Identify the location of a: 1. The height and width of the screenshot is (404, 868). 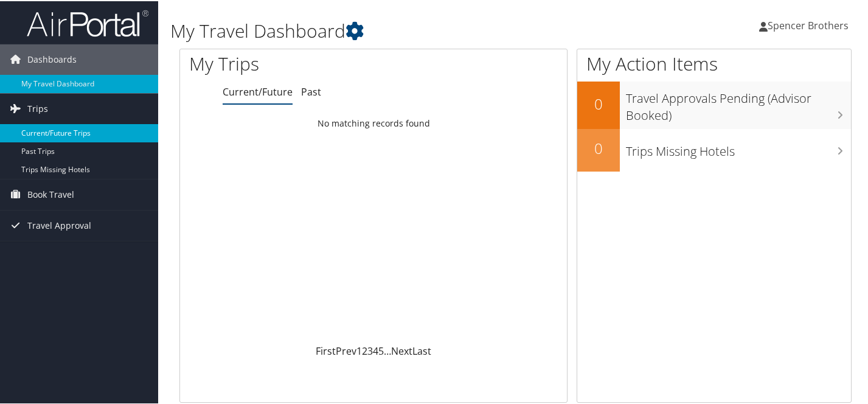
(359, 350).